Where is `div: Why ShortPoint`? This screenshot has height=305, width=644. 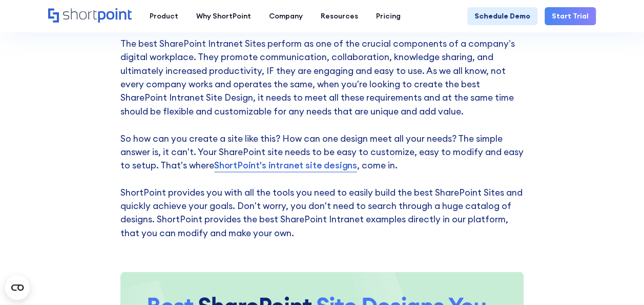
div: Why ShortPoint is located at coordinates (224, 16).